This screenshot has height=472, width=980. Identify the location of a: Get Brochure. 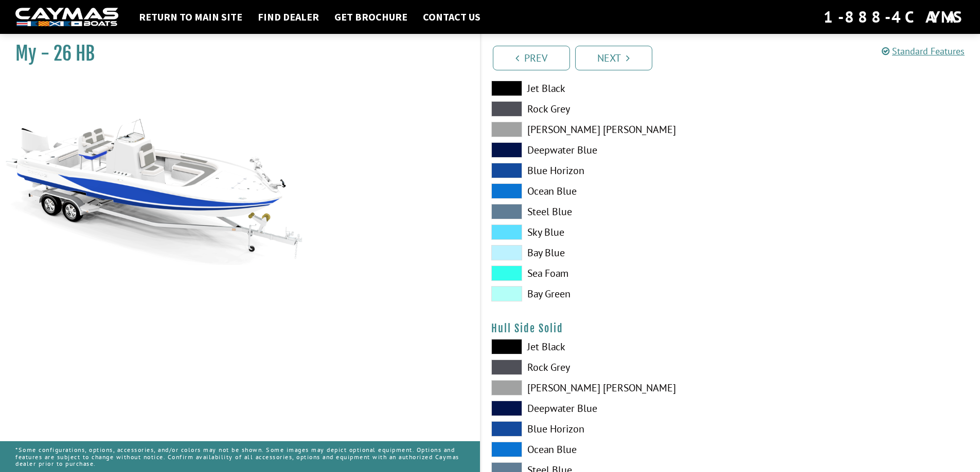
(371, 17).